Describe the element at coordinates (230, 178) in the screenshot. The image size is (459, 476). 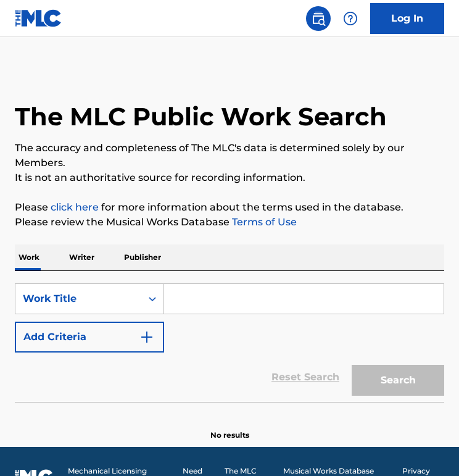
I see `p: It is not an authoritative source for recording information.` at that location.